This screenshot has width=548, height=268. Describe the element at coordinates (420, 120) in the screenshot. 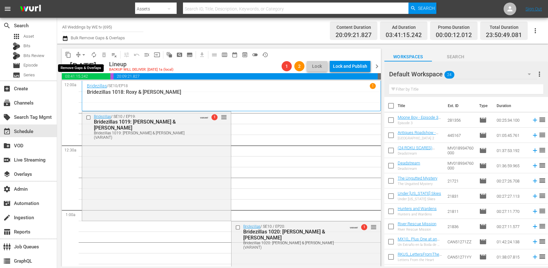

I see `a: Moone Boy - Episode 3 (S1E3)` at that location.